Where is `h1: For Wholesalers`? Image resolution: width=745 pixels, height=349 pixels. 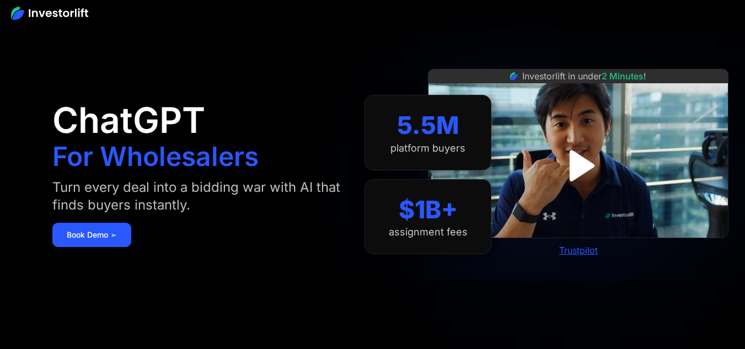
h1: For Wholesalers is located at coordinates (155, 157).